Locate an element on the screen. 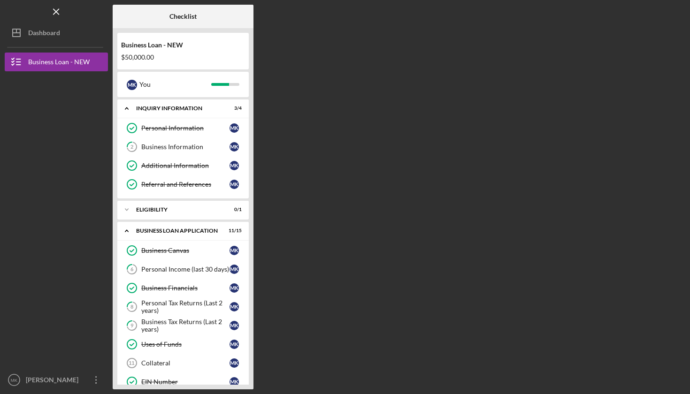 The image size is (690, 394). a: Business FinancialsMK is located at coordinates (183, 288).